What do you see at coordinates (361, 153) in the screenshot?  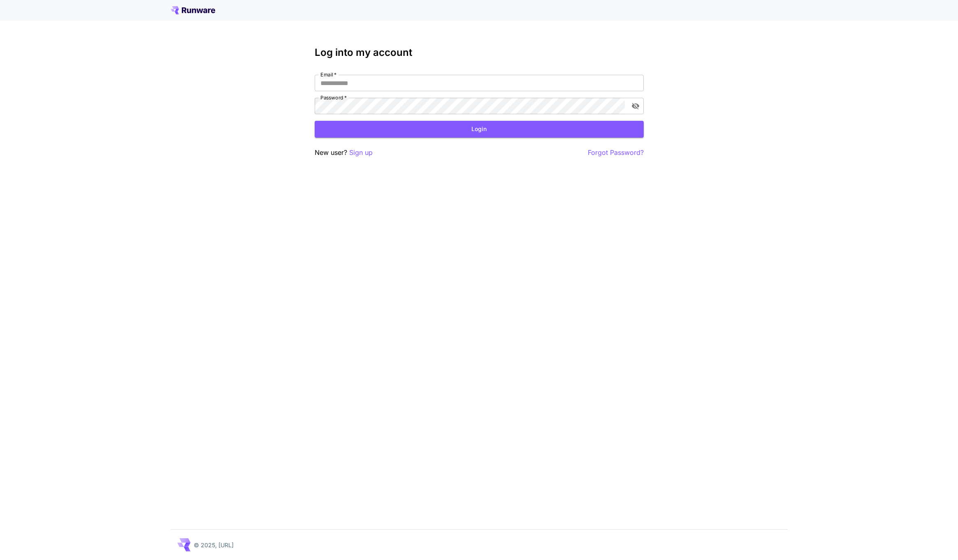 I see `button: Sign up` at bounding box center [361, 153].